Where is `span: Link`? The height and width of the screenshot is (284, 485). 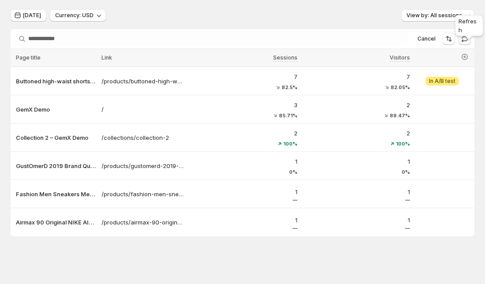 span: Link is located at coordinates (107, 57).